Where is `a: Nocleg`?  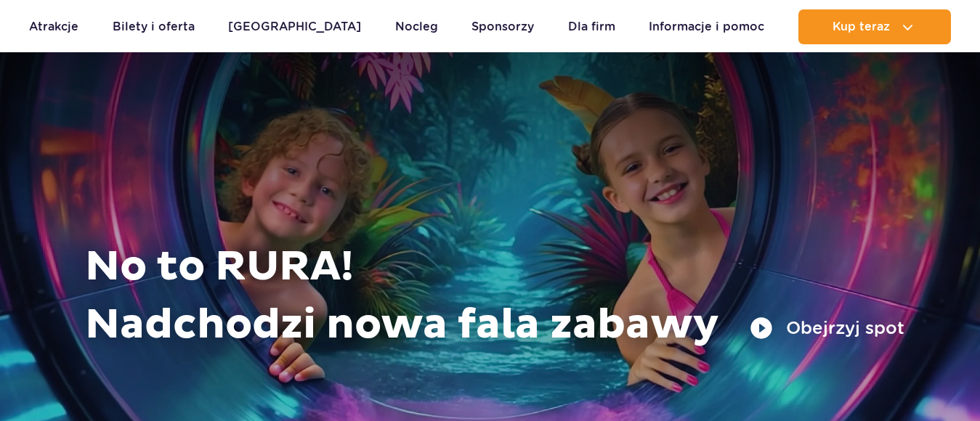 a: Nocleg is located at coordinates (416, 27).